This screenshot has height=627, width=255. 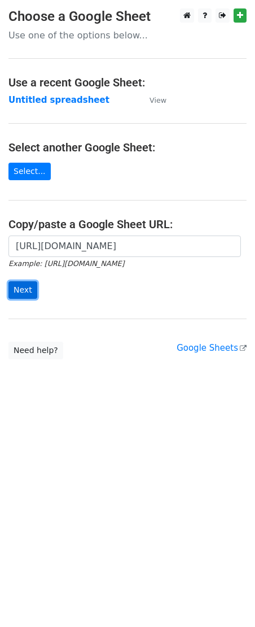 I want to click on p: Use one of the options below..., so click(x=128, y=35).